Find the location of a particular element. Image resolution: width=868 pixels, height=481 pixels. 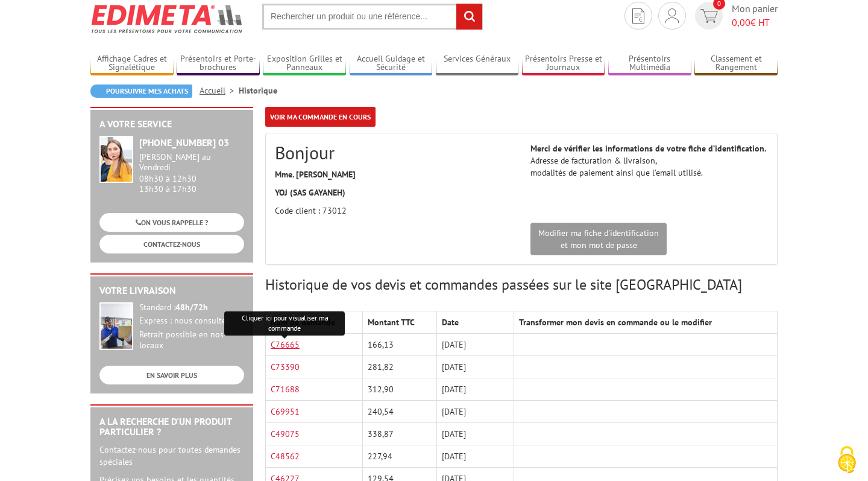

th: Date is located at coordinates (475, 322).